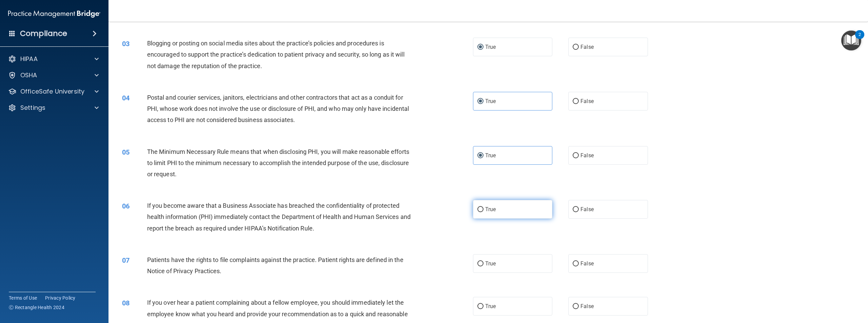 The height and width of the screenshot is (323, 868). What do you see at coordinates (53, 108) in the screenshot?
I see `a: Settings` at bounding box center [53, 108].